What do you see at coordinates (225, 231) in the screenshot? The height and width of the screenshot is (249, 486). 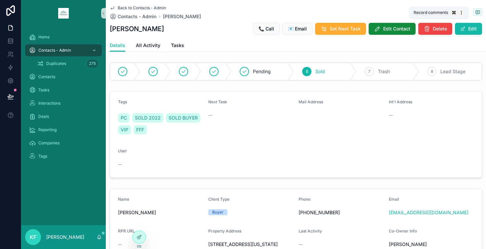 I see `span: Property Address` at bounding box center [225, 231].